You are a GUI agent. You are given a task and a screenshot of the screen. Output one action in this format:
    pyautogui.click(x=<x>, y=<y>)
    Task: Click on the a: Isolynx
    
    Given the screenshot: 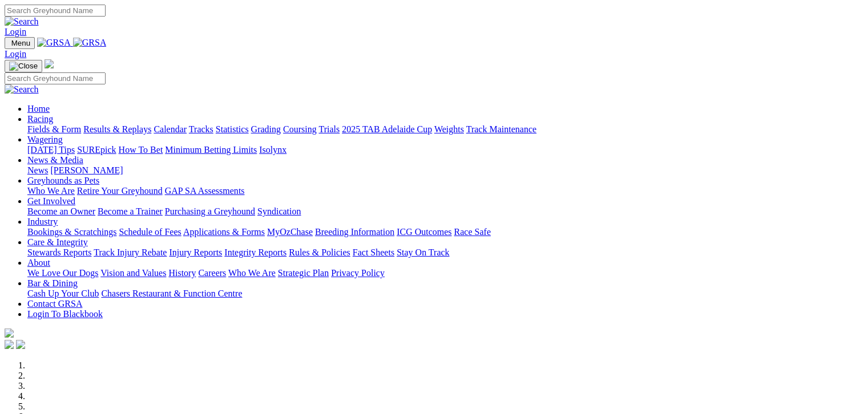 What is the action you would take?
    pyautogui.click(x=273, y=150)
    